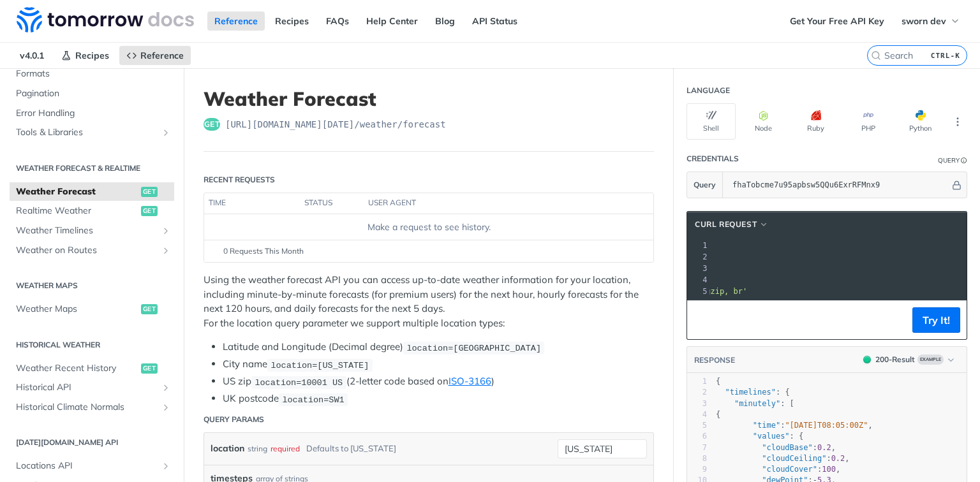 The image size is (980, 482). I want to click on button: sworn dev, so click(930, 21).